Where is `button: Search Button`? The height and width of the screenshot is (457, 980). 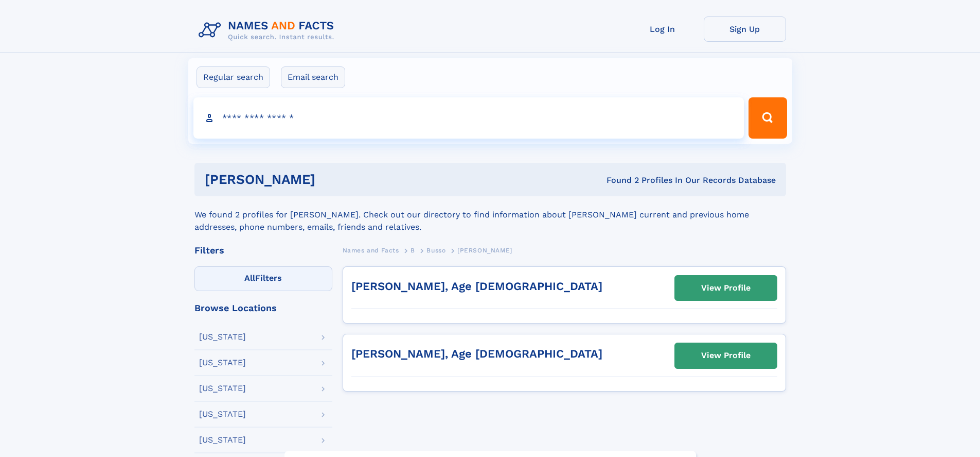 button: Search Button is located at coordinates (768, 118).